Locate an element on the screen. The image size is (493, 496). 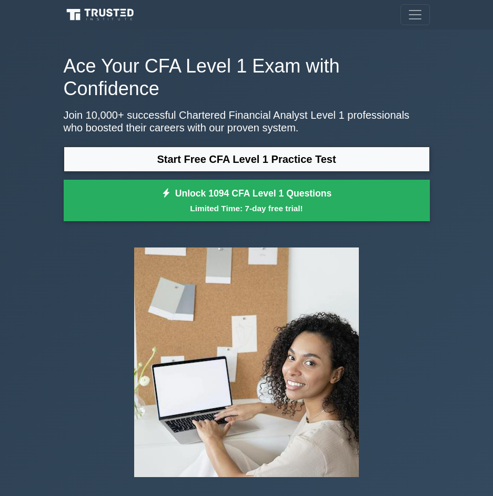
a: Unlock 1094 CFA Level 1 QuestionsLimited Time: 7-day free trial! is located at coordinates (247, 201).